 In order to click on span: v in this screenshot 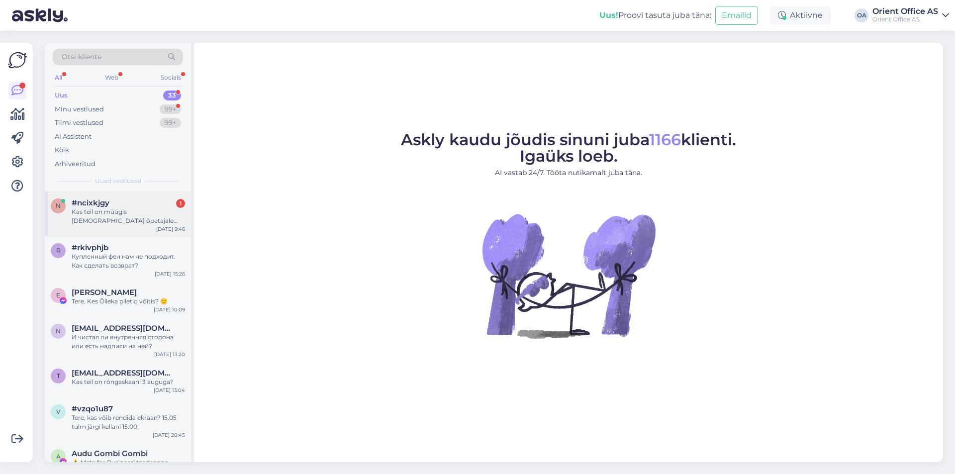, I will do `click(58, 411)`.